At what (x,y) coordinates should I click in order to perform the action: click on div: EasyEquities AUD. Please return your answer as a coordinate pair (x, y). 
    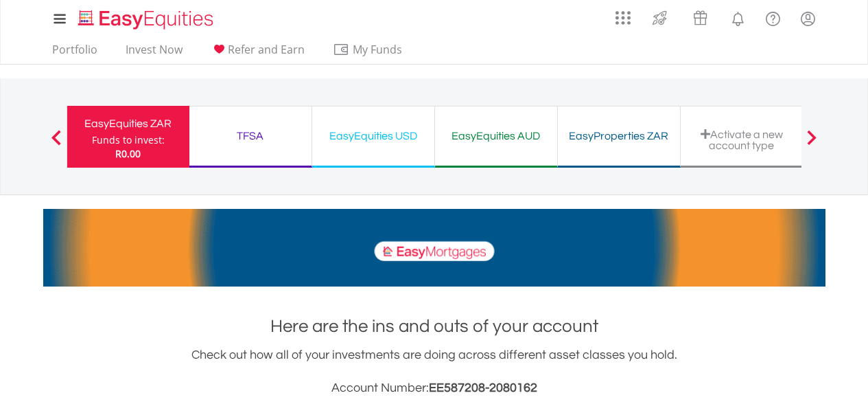
    Looking at the image, I should click on (496, 136).